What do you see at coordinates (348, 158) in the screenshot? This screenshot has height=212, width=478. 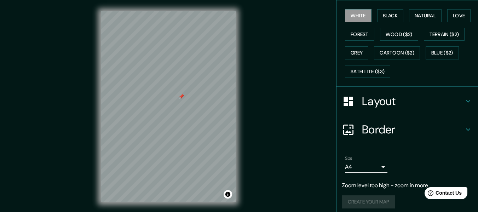 I see `label: Size` at bounding box center [348, 158].